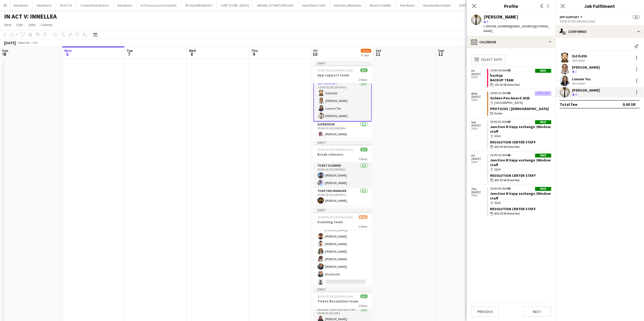 The width and height of the screenshot is (644, 321). I want to click on span: 400.00 SR (fixed fee), so click(507, 180).